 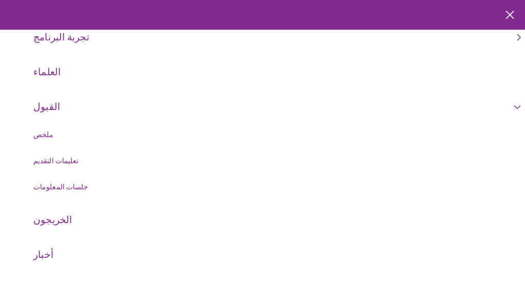 I want to click on font: أخبار, so click(x=43, y=255).